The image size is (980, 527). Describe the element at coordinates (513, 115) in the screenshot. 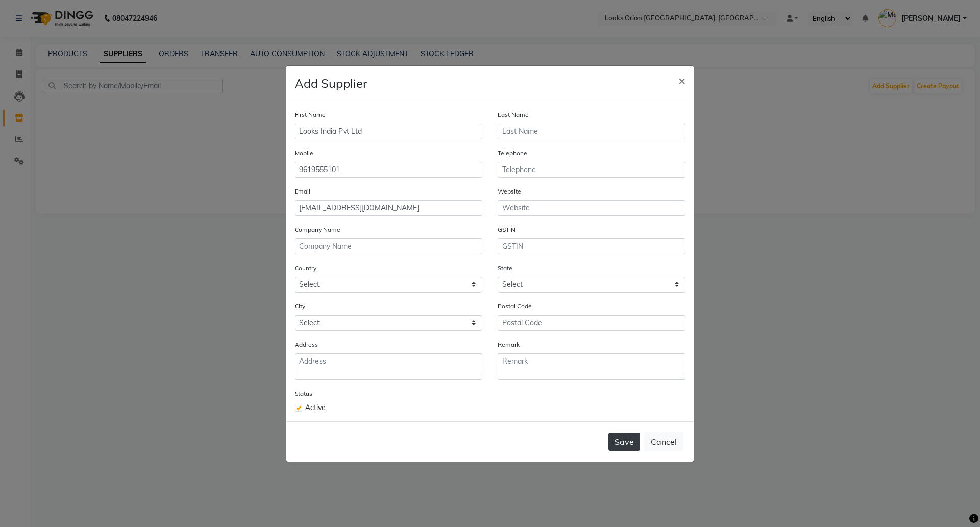

I see `label: Last Name` at that location.